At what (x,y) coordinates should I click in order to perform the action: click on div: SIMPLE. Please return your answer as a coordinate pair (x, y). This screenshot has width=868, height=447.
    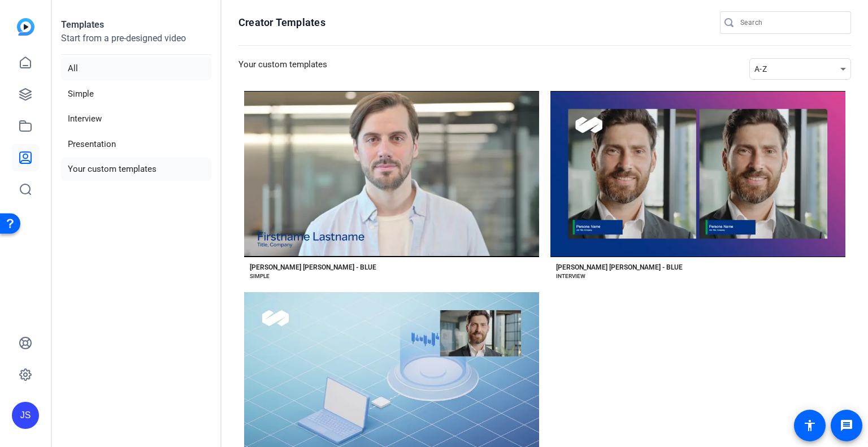
    Looking at the image, I should click on (260, 276).